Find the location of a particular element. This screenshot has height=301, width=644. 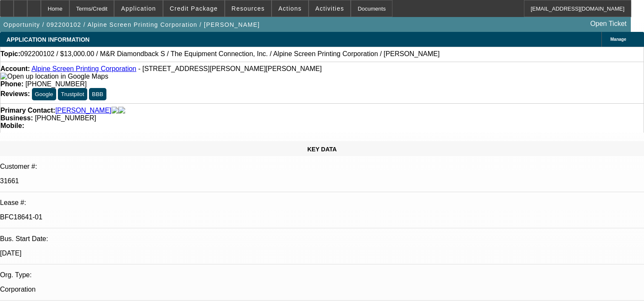

span: KEY DATA is located at coordinates (322, 149).